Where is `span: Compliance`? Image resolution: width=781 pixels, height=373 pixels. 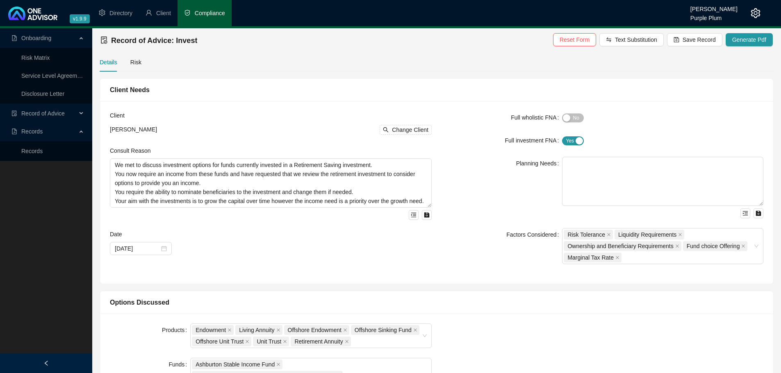
span: Compliance is located at coordinates (210, 13).